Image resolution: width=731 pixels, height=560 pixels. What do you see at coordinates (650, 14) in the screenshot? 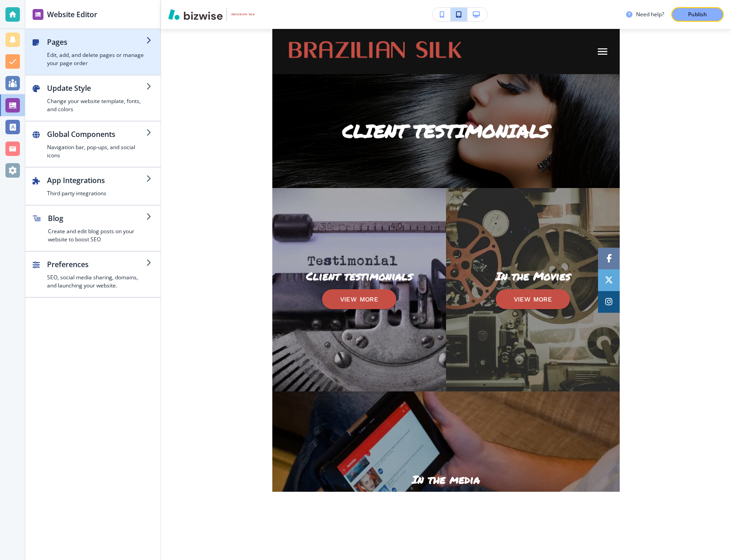
I see `h3: Need help?` at bounding box center [650, 14].